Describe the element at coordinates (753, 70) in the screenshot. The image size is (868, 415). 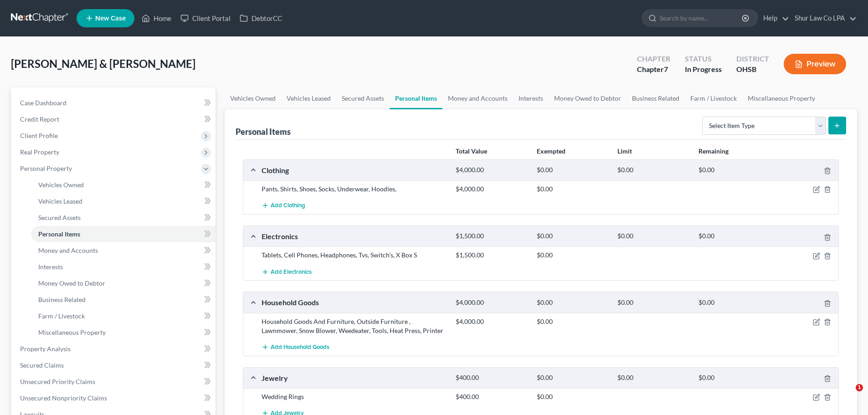
I see `div: OHSB` at that location.